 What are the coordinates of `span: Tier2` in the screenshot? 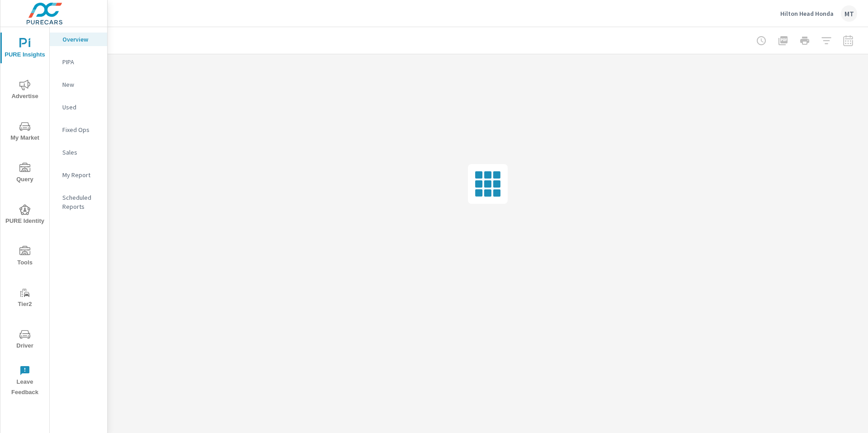 It's located at (25, 298).